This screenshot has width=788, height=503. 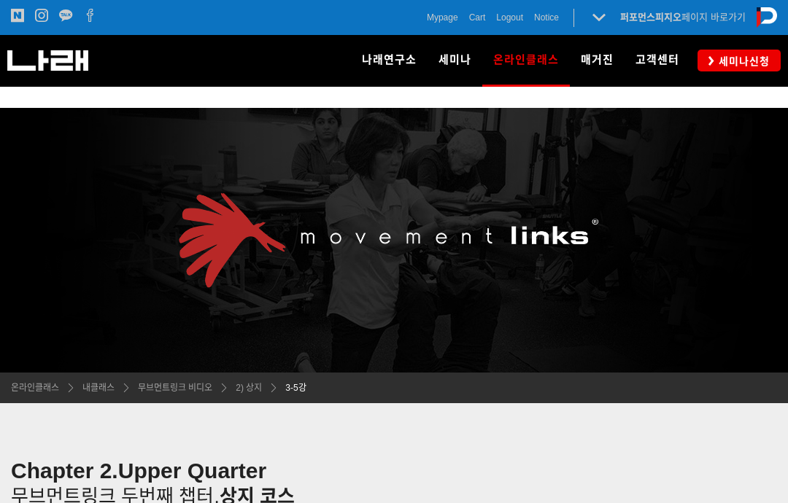 I want to click on span: 내클래스, so click(x=98, y=388).